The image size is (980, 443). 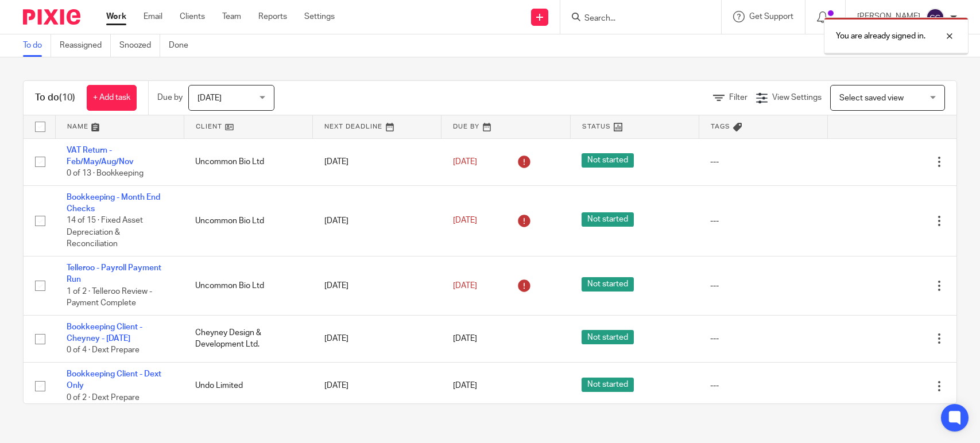 What do you see at coordinates (114, 380) in the screenshot?
I see `a: Bookkeeping Client - Dext Only` at bounding box center [114, 380].